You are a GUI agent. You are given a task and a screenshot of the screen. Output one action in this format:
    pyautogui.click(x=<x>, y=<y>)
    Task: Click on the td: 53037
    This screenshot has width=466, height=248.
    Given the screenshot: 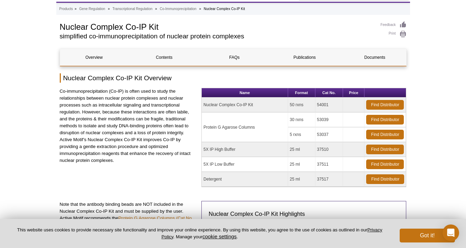 What is the action you would take?
    pyautogui.click(x=329, y=134)
    